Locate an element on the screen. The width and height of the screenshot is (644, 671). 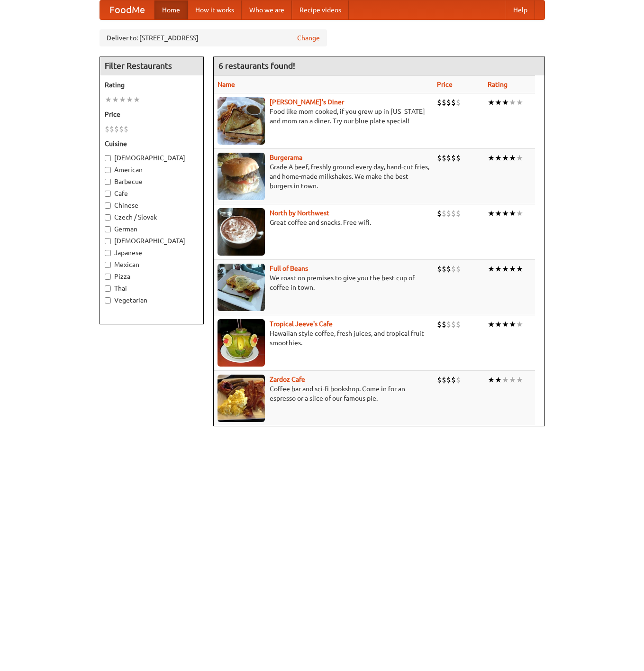
input: Barbecue is located at coordinates (107, 181).